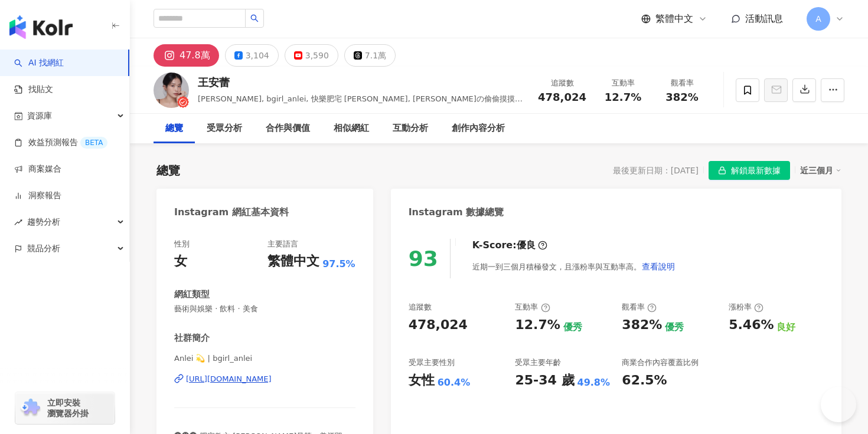  I want to click on div: 47.8萬, so click(195, 55).